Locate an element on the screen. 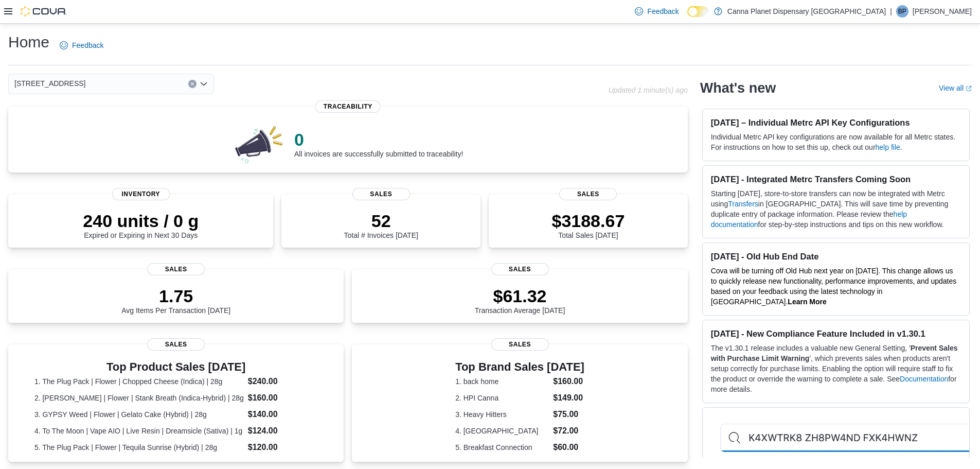 The height and width of the screenshot is (469, 980). dd: $72.00 is located at coordinates (569, 431).